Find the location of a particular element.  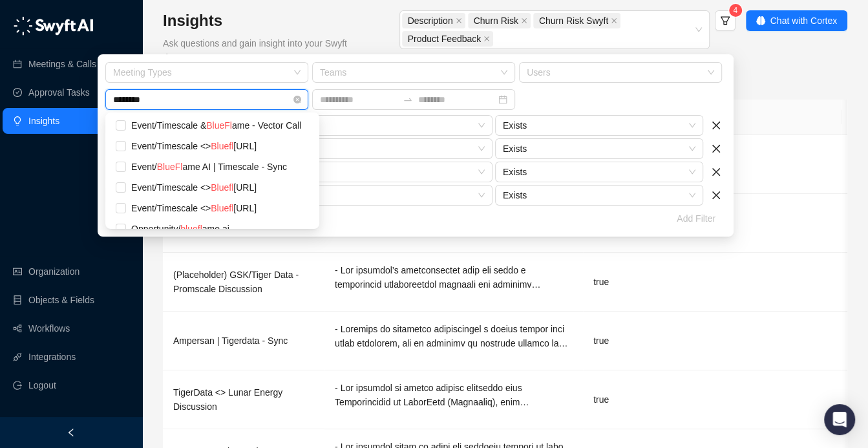

a: Meetings & Calls is located at coordinates (62, 64).